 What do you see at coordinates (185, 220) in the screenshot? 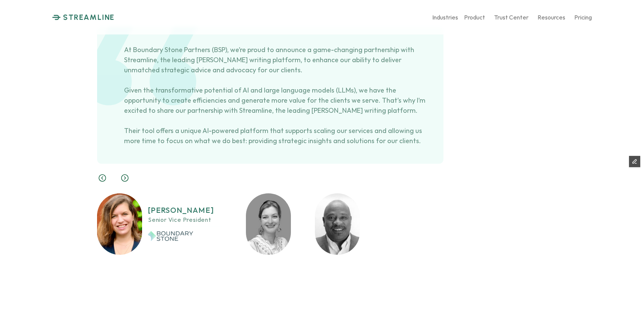
I see `p: Senior Vice President` at bounding box center [185, 220].